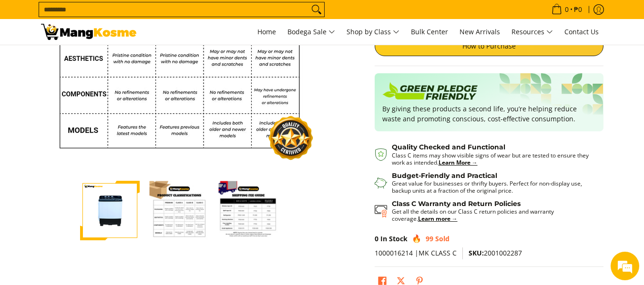  I want to click on img: Condura 6.5 KG Twin Tub Washing Machine (Class C)-2, so click(179, 210).